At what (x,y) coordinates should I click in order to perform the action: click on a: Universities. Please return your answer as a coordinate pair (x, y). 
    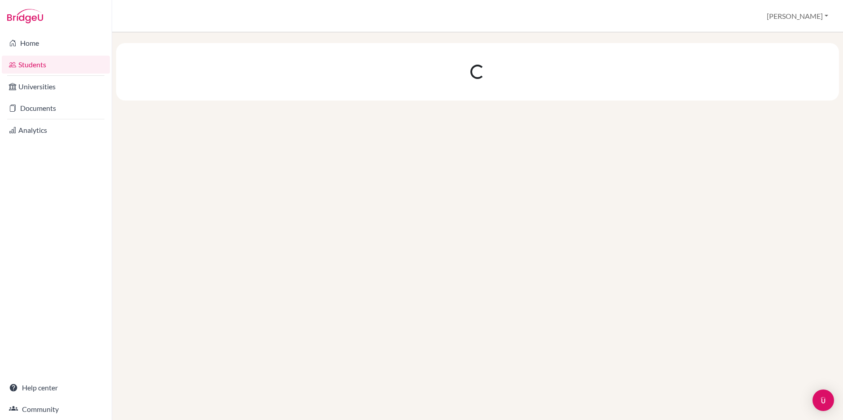
    Looking at the image, I should click on (56, 87).